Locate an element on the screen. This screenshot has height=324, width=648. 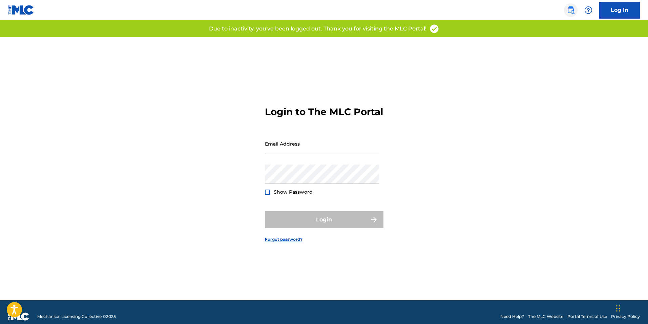
span: Mechanical Licensing Collective © 2025 is located at coordinates (77, 317).